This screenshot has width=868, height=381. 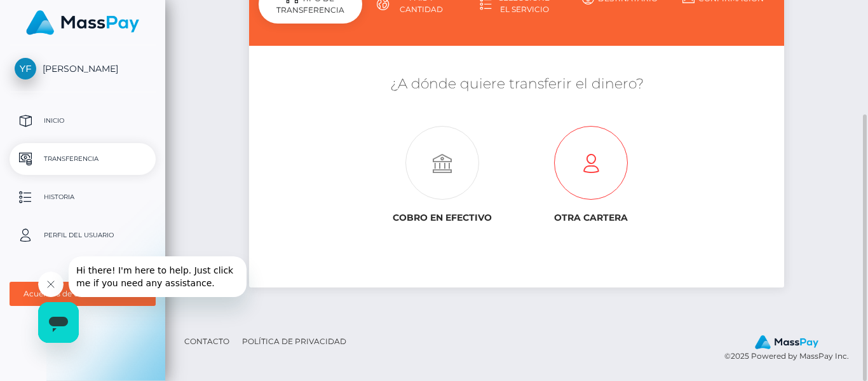 I want to click on p: Historia, so click(x=83, y=197).